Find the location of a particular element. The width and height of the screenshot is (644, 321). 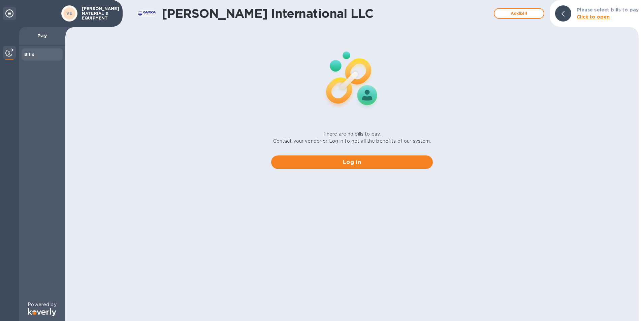

span: Add bill is located at coordinates (519, 13).